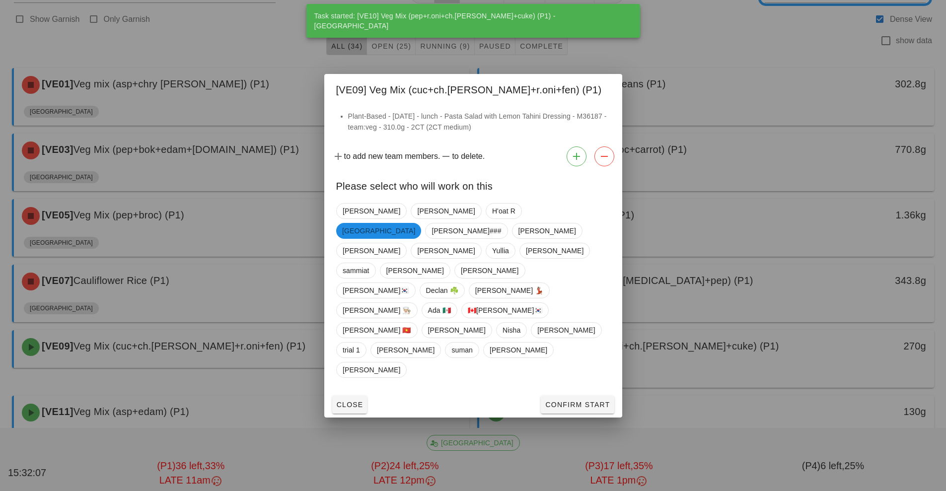 Image resolution: width=946 pixels, height=491 pixels. Describe the element at coordinates (350, 405) in the screenshot. I see `span: Close` at that location.